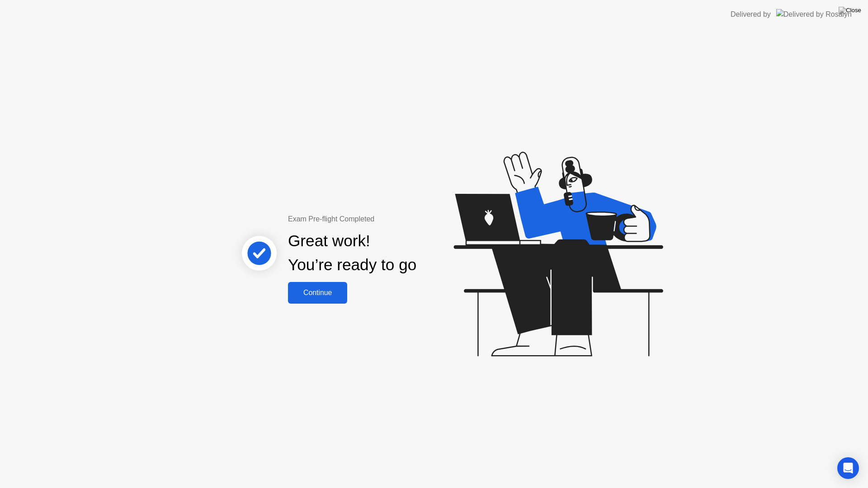 The width and height of the screenshot is (868, 488). Describe the element at coordinates (352, 253) in the screenshot. I see `div: Great work! You’re ready to go` at that location.